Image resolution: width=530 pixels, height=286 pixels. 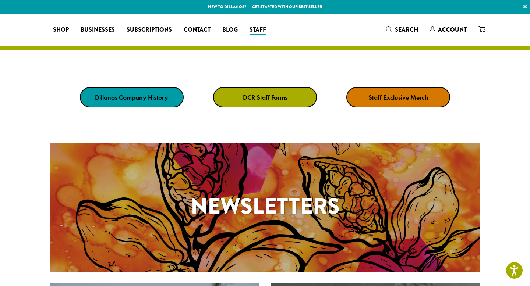 What do you see at coordinates (149, 30) in the screenshot?
I see `span: Subscriptions` at bounding box center [149, 30].